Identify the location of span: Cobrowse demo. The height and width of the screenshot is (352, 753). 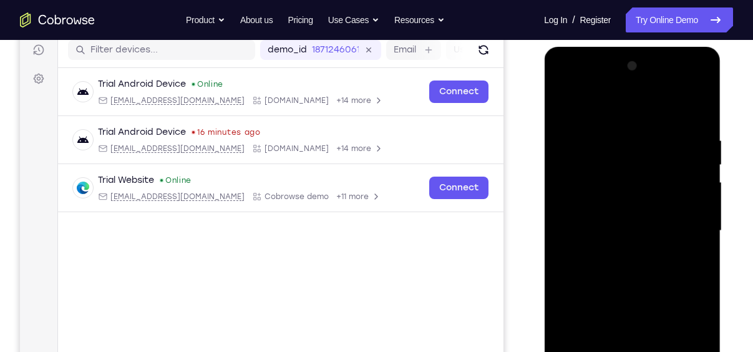
(276, 194).